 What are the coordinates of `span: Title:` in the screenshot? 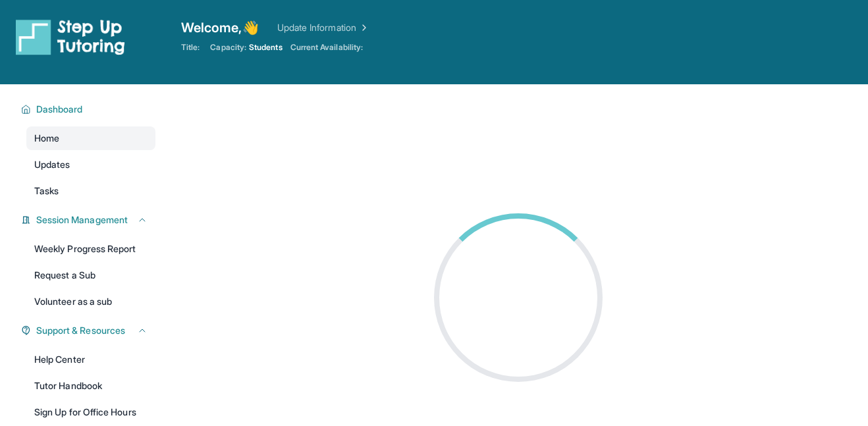 It's located at (191, 47).